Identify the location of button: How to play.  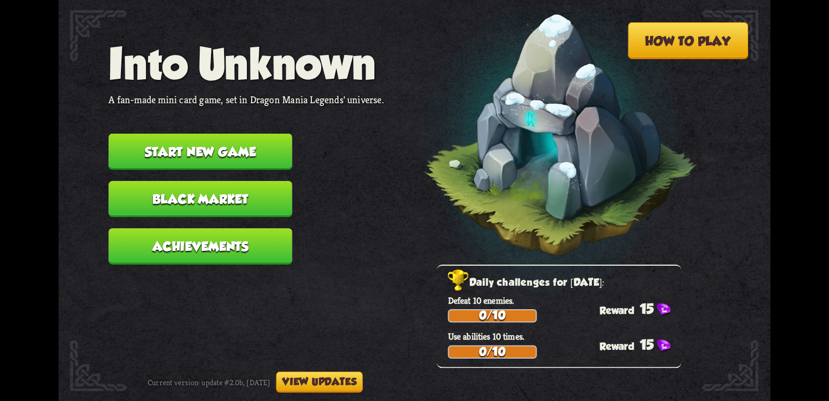
(688, 41).